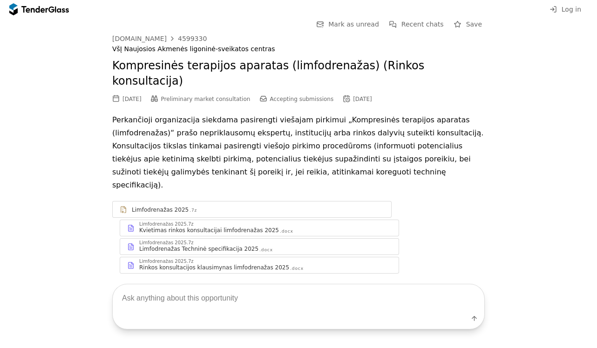 Image resolution: width=597 pixels, height=348 pixels. What do you see at coordinates (259, 265) in the screenshot?
I see `a: Limfodrenažas 2025.7zRinkos konsultacijos klausimynas limfodrenažas 2025.docx` at bounding box center [259, 265].